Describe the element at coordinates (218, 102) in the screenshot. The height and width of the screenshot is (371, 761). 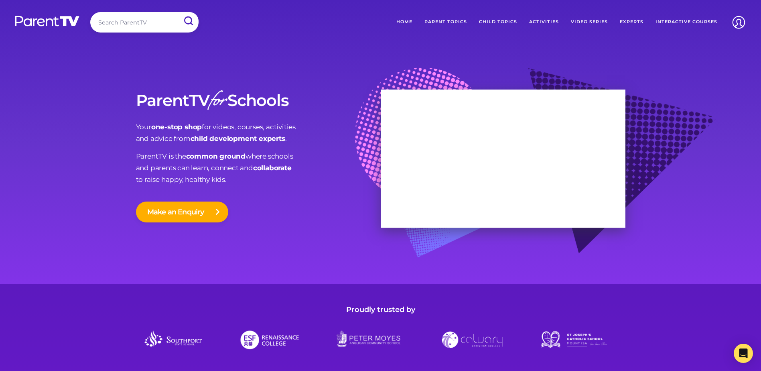
I see `em: for` at that location.